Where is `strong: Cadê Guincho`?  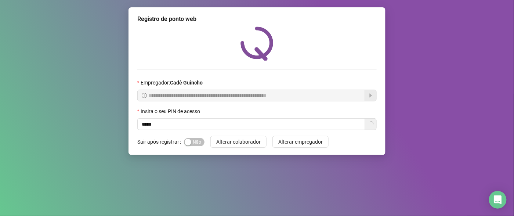 strong: Cadê Guincho is located at coordinates (186, 83).